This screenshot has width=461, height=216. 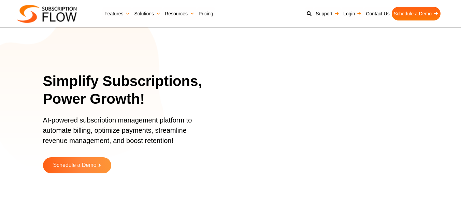 What do you see at coordinates (74, 165) in the screenshot?
I see `span: Schedule a Demo` at bounding box center [74, 165].